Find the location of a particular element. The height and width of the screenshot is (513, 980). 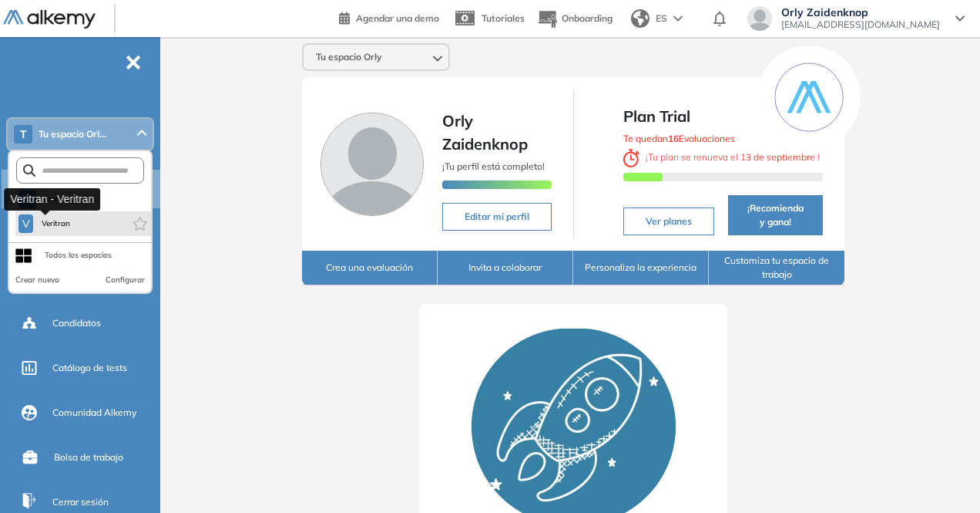

button: Crear nuevo is located at coordinates (37, 280).